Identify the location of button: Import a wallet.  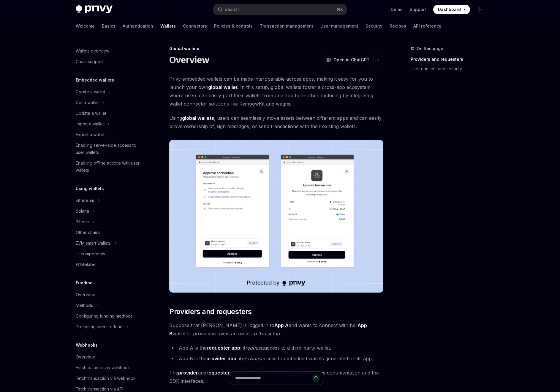
(109, 124).